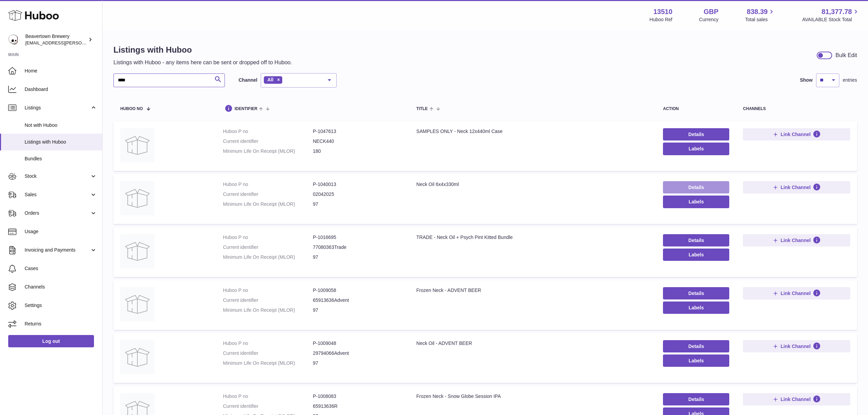 The image size is (868, 415). Describe the element at coordinates (837, 12) in the screenshot. I see `span: 81,377.78` at that location.